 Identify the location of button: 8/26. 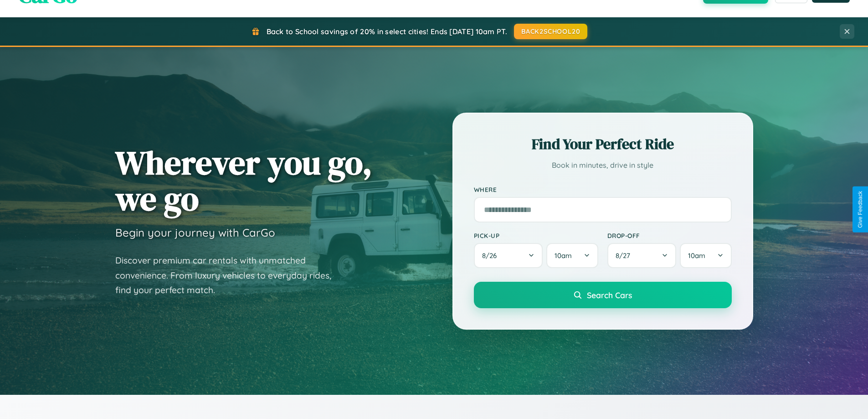
(508, 256).